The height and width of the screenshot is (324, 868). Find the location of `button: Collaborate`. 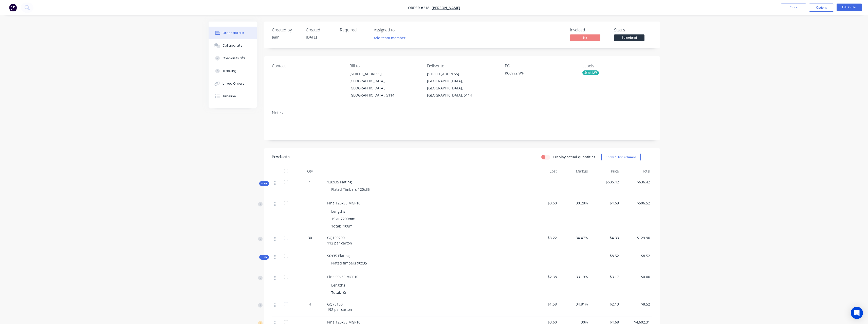

button: Collaborate is located at coordinates (232, 46).